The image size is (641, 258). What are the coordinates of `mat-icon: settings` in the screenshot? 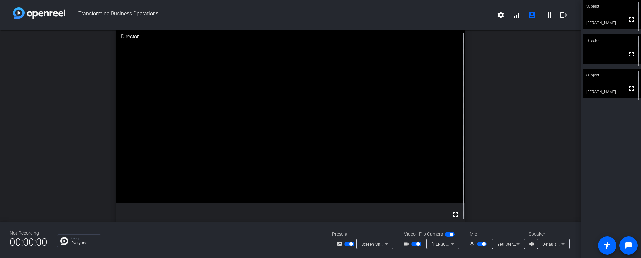 It's located at (501, 15).